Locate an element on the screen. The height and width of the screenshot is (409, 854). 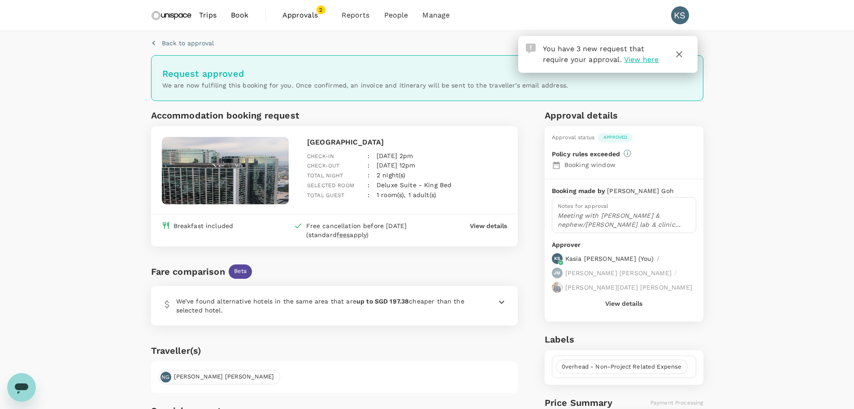
span: fees is located at coordinates (344, 235).